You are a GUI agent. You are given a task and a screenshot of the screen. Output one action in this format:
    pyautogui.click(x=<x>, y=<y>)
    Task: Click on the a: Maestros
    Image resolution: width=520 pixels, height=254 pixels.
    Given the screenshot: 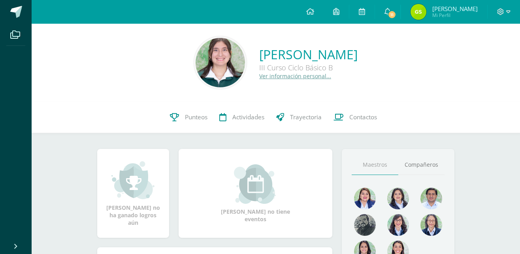 What is the action you would take?
    pyautogui.click(x=375, y=165)
    